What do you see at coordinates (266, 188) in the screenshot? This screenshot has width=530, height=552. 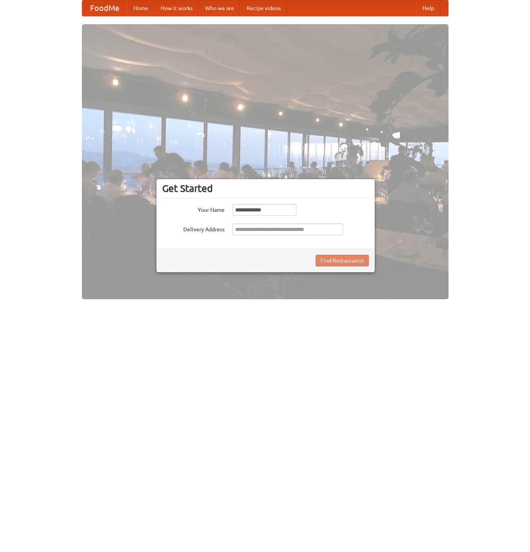 I see `h3: Get Started` at bounding box center [266, 188].